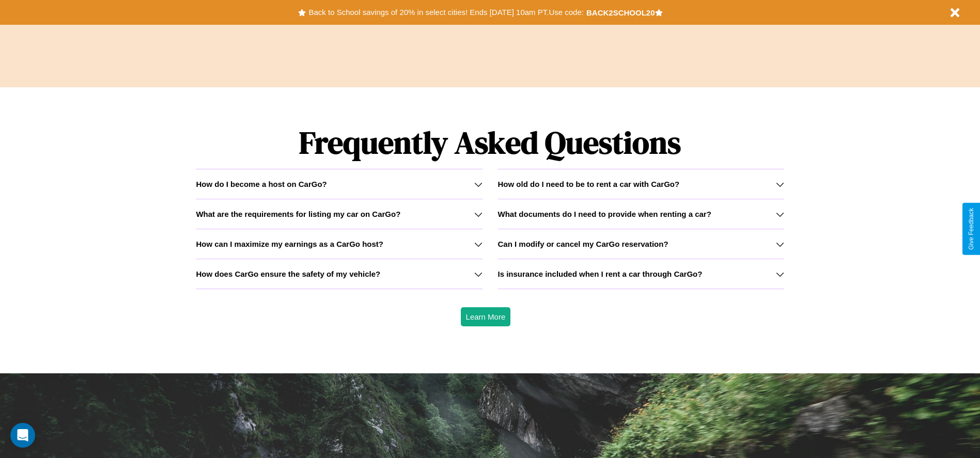 This screenshot has width=980, height=458. I want to click on h1: Frequently Asked Questions, so click(490, 143).